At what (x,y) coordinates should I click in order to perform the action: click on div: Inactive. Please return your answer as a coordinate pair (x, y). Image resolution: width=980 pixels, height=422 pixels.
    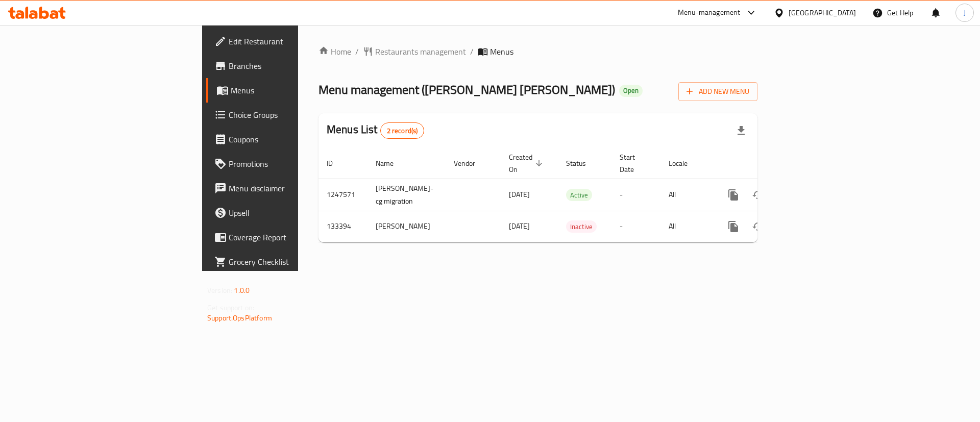
    Looking at the image, I should click on (581, 227).